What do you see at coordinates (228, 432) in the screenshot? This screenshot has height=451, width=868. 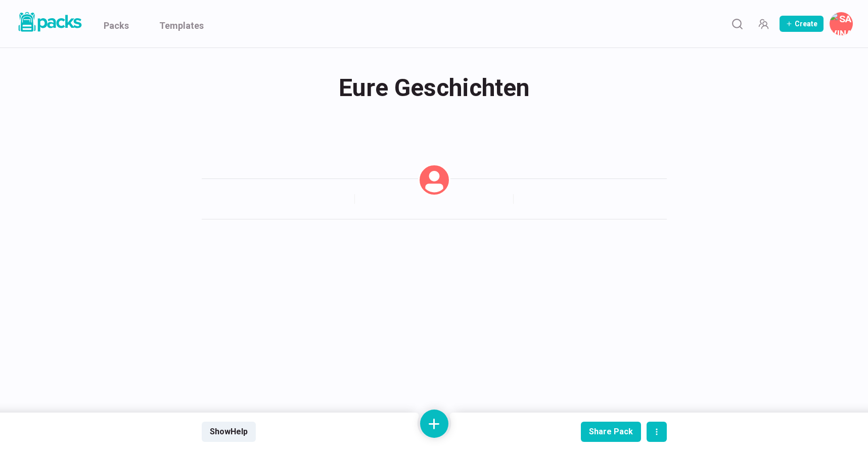 I see `button: ShowHelp` at bounding box center [228, 432].